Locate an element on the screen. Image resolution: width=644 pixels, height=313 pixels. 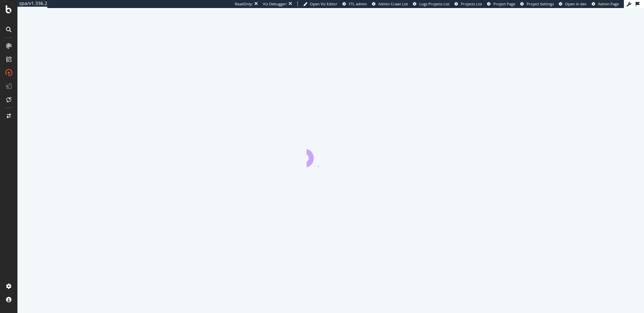
a: Admin Page is located at coordinates (605, 4).